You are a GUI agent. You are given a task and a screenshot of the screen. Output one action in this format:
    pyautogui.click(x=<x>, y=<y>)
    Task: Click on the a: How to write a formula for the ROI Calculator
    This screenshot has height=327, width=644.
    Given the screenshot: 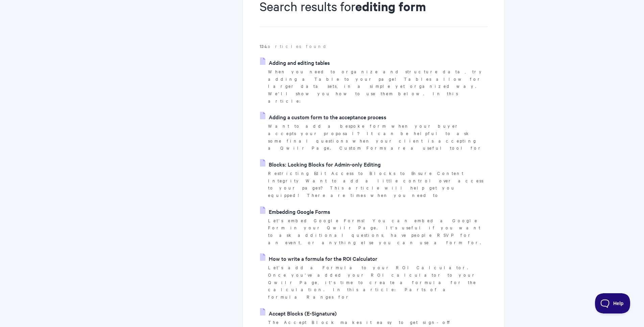 What is the action you would take?
    pyautogui.click(x=318, y=259)
    